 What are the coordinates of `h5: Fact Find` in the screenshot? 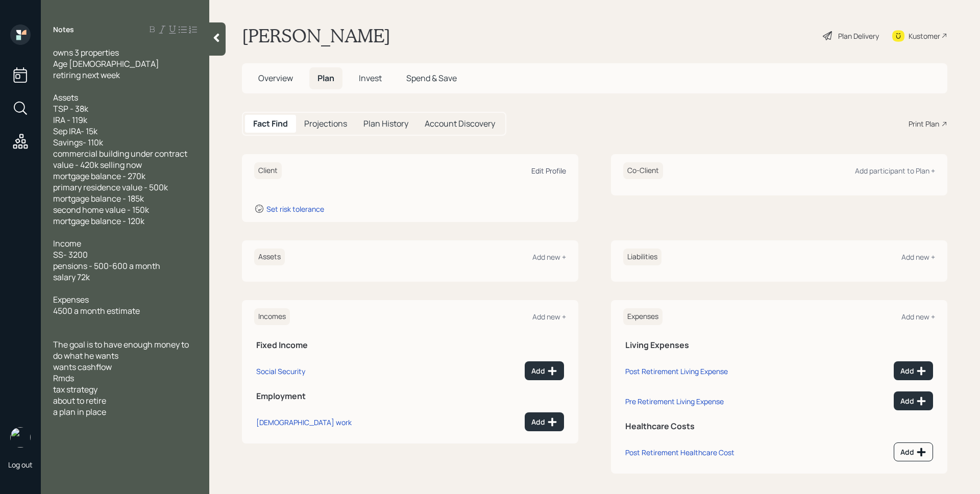 It's located at (270, 124).